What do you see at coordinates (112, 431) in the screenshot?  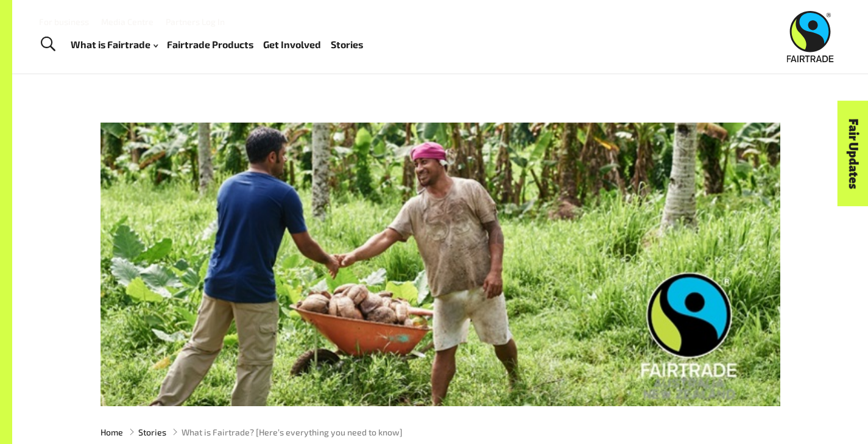 I see `a: Home` at bounding box center [112, 431].